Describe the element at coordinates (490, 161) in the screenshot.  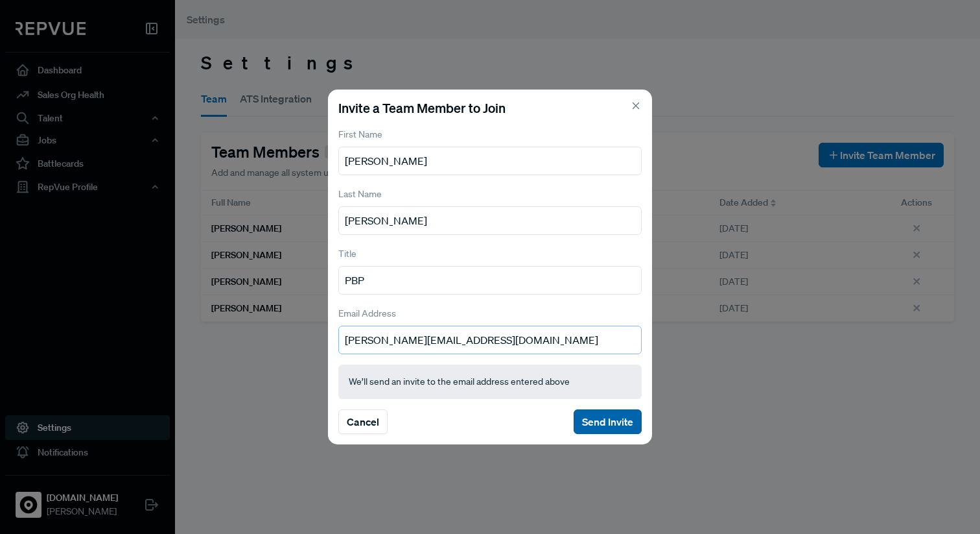
I see `input: John` at that location.